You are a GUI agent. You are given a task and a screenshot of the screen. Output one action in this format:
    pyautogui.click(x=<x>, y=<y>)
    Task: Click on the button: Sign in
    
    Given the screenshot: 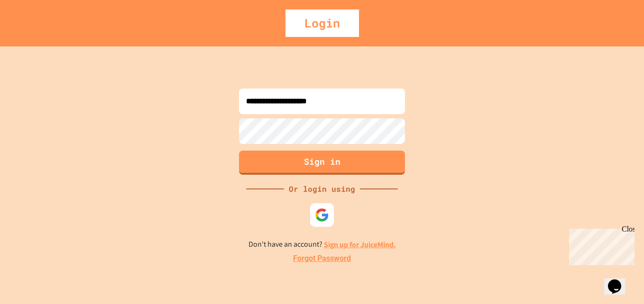 What is the action you would take?
    pyautogui.click(x=322, y=162)
    